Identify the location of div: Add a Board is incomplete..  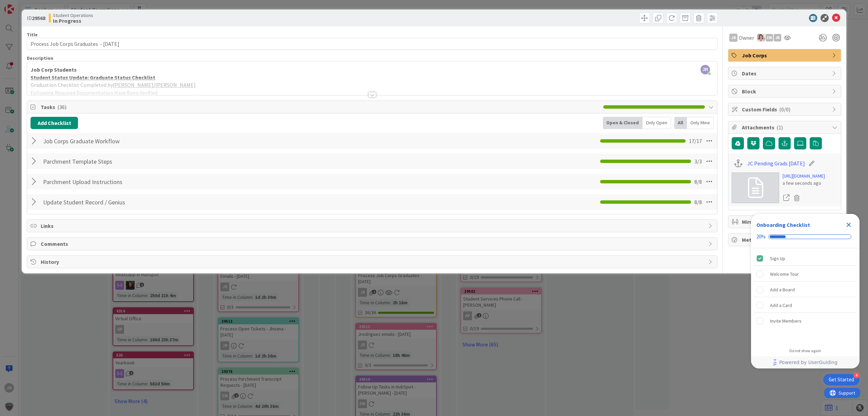
(805, 290).